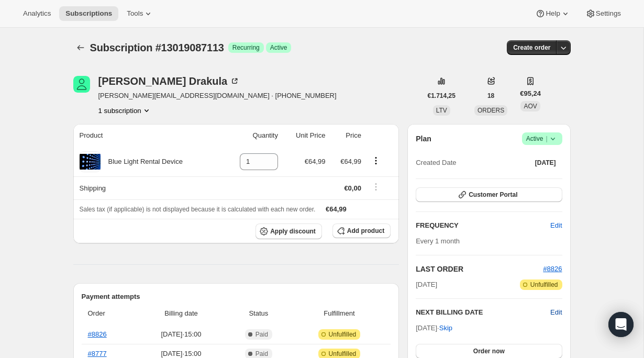 The image size is (644, 358). I want to click on span: Customer Portal, so click(492, 195).